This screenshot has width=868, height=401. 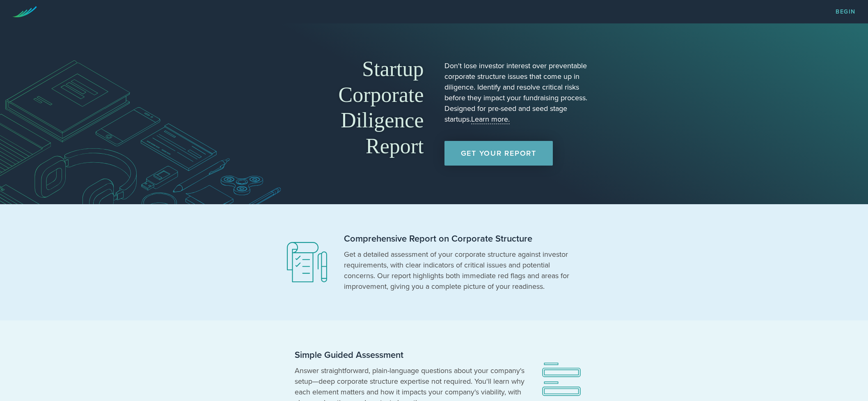 What do you see at coordinates (459, 270) in the screenshot?
I see `p: Get a detailed assessment of your corporate structure against investor requirements, with clear i...` at bounding box center [459, 270].